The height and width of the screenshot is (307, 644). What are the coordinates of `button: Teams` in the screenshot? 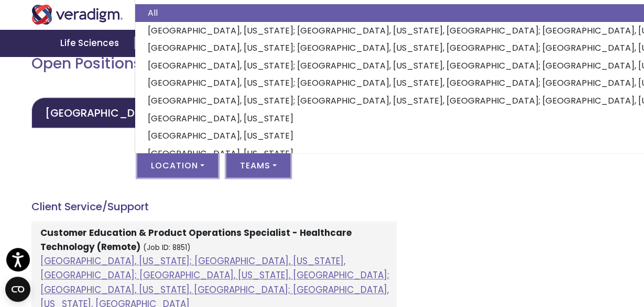 It's located at (258, 165).